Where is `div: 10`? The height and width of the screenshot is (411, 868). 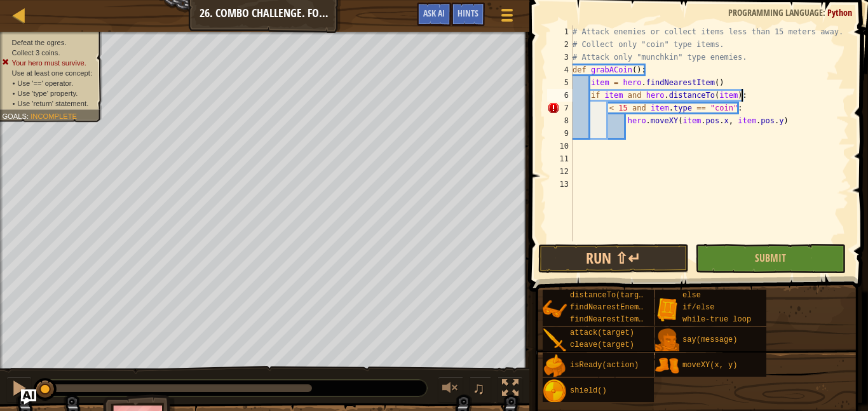 div: 10 is located at coordinates (560, 146).